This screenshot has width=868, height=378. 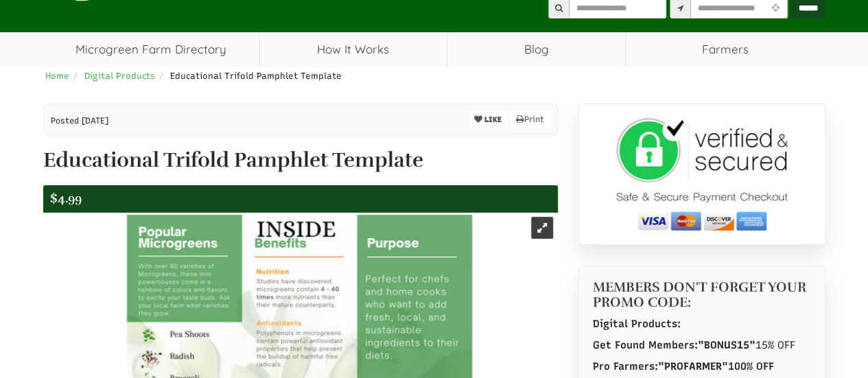 What do you see at coordinates (727, 345) in the screenshot?
I see `span: "BONUS15"` at bounding box center [727, 345].